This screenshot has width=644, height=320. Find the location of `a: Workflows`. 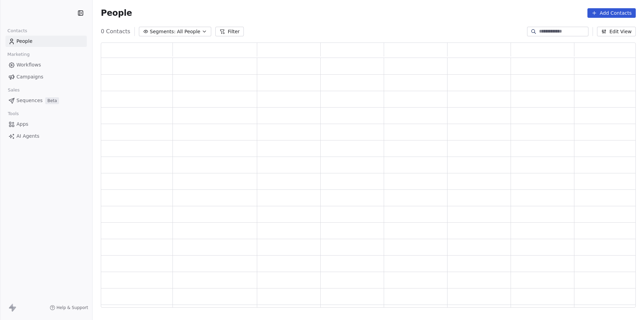

a: Workflows is located at coordinates (46, 65).